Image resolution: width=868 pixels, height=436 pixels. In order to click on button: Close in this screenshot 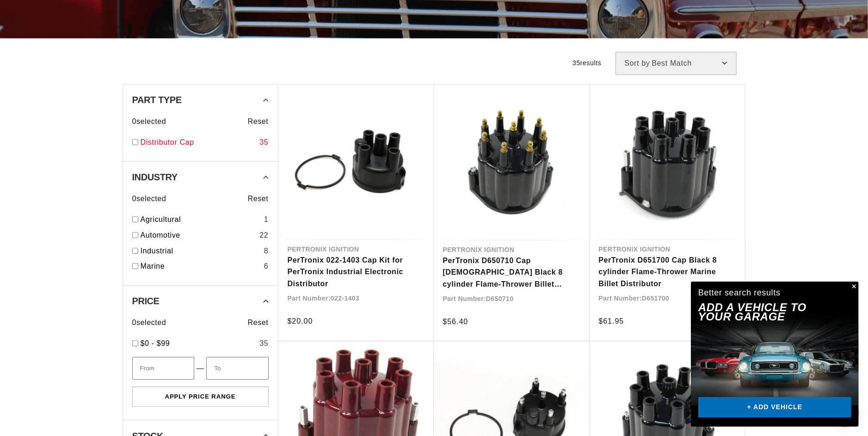, I will do `click(853, 287)`.